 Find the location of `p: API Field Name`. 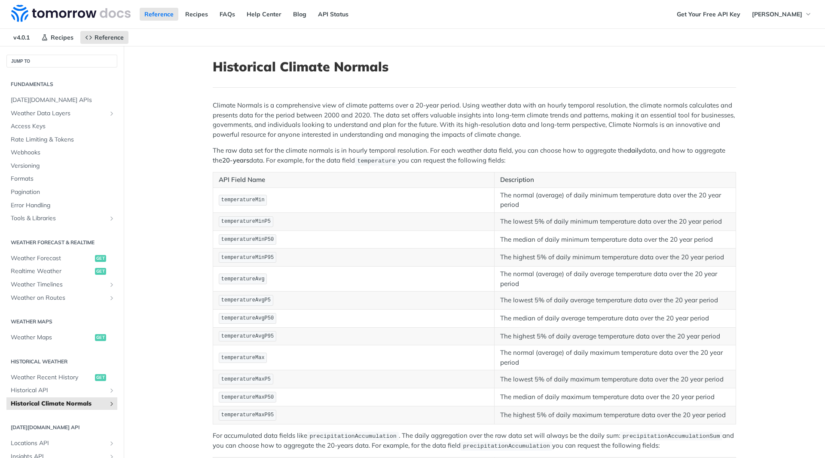

p: API Field Name is located at coordinates (354, 180).